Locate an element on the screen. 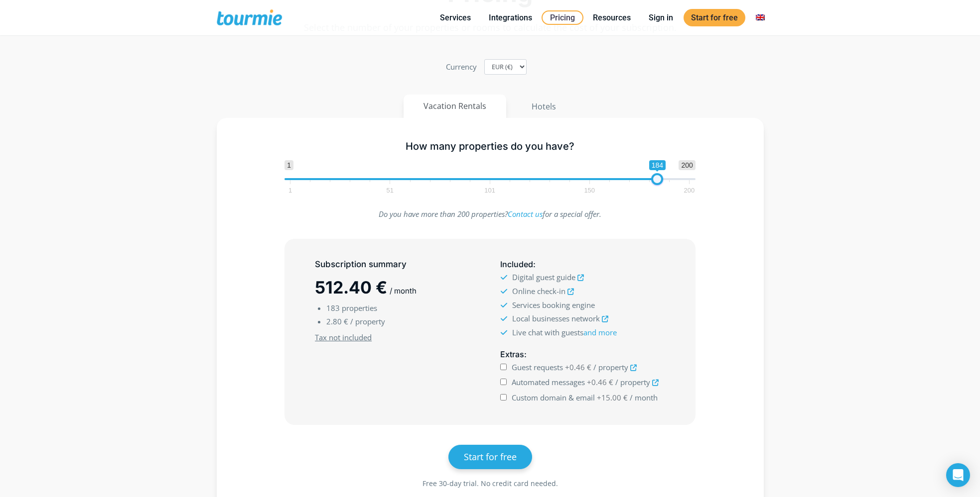  span: 184 is located at coordinates (657, 165).